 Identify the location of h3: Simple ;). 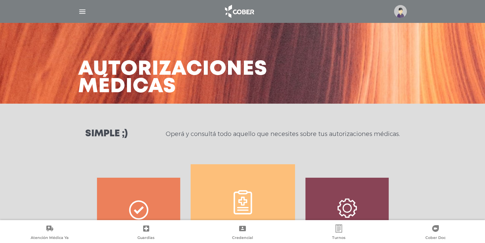
(106, 134).